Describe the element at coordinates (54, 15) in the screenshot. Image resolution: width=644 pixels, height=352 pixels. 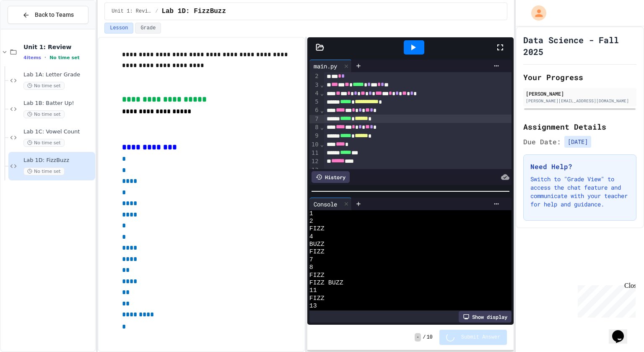
I see `span: Back to Teams` at that location.